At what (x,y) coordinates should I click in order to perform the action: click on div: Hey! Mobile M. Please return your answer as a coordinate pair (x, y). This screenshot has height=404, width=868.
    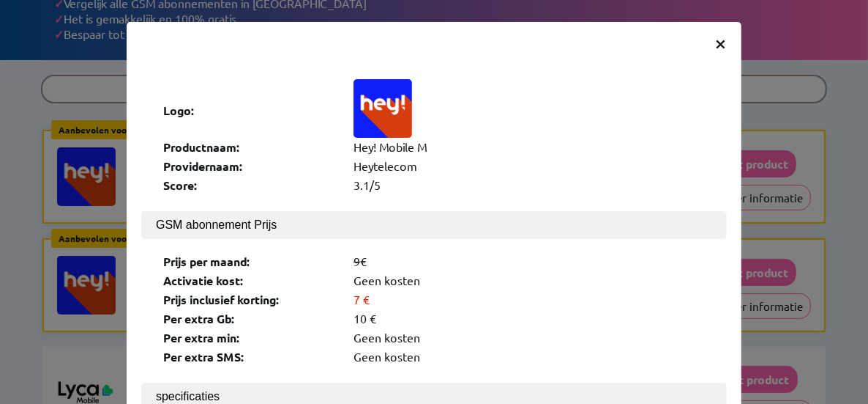
    Looking at the image, I should click on (529, 146).